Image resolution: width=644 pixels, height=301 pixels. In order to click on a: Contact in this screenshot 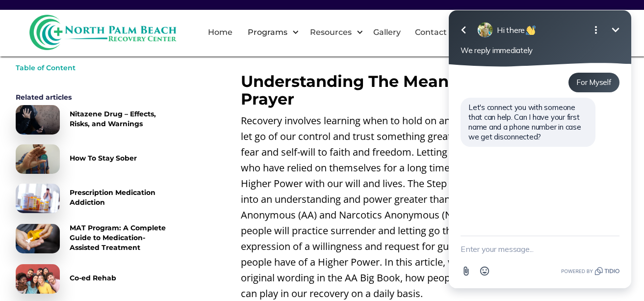, I will do `click(431, 33)`.